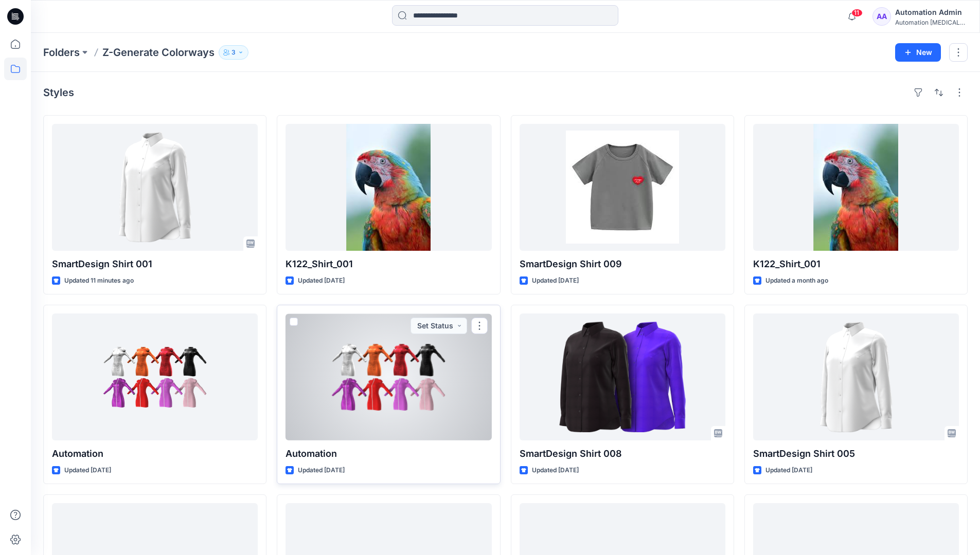 This screenshot has height=555, width=980. Describe the element at coordinates (59, 93) in the screenshot. I see `h4: Styles` at that location.